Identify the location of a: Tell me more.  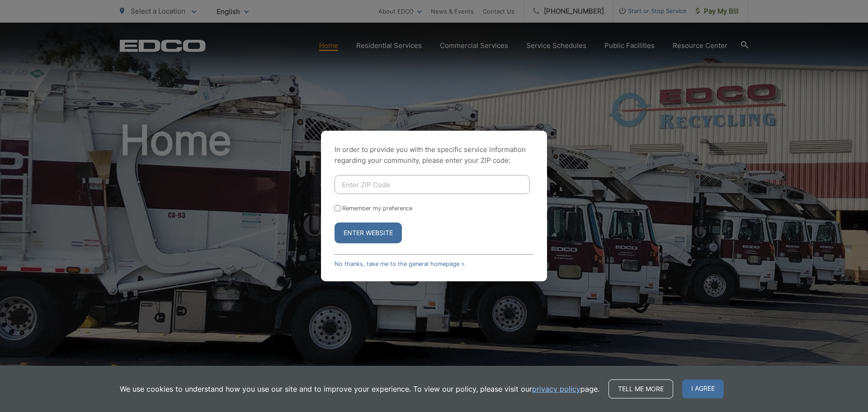
(640, 389).